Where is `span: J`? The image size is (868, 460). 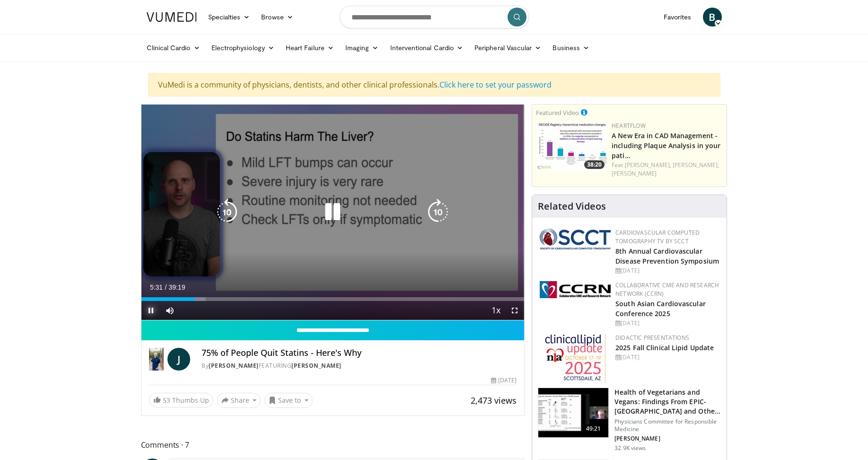
span: J is located at coordinates (179, 359).